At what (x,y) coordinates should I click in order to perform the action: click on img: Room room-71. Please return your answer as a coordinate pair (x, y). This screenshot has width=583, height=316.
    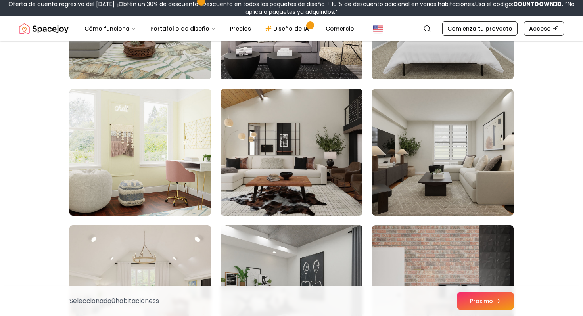
    Looking at the image, I should click on (291, 152).